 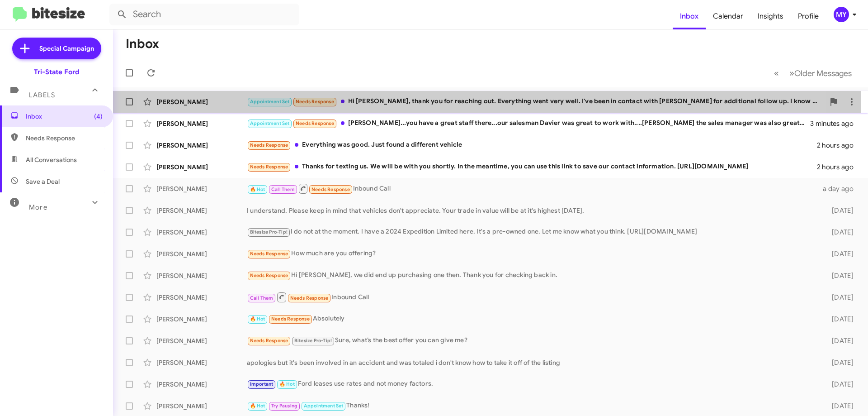 What do you see at coordinates (531, 145) in the screenshot?
I see `div: Everything was good. Just found a different vehicle` at bounding box center [531, 145].